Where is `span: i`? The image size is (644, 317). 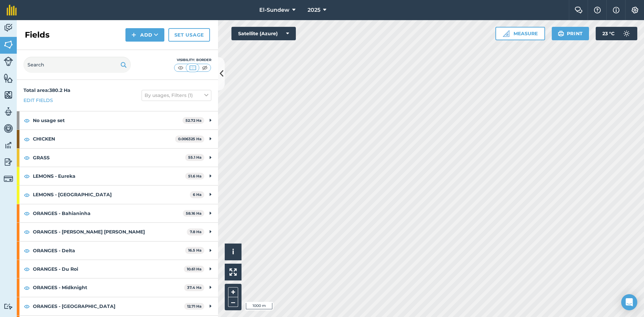
span: i is located at coordinates (233, 252).